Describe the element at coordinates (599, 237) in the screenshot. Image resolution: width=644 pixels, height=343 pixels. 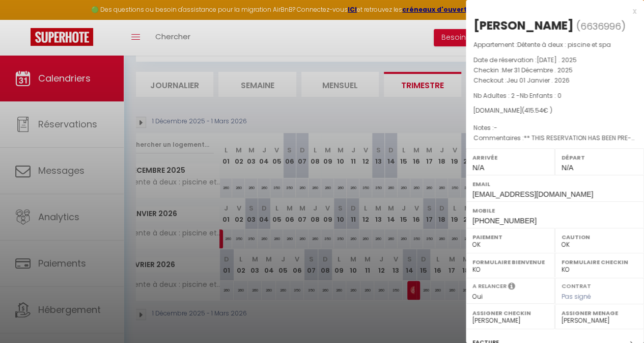
I see `label: Caution` at that location.